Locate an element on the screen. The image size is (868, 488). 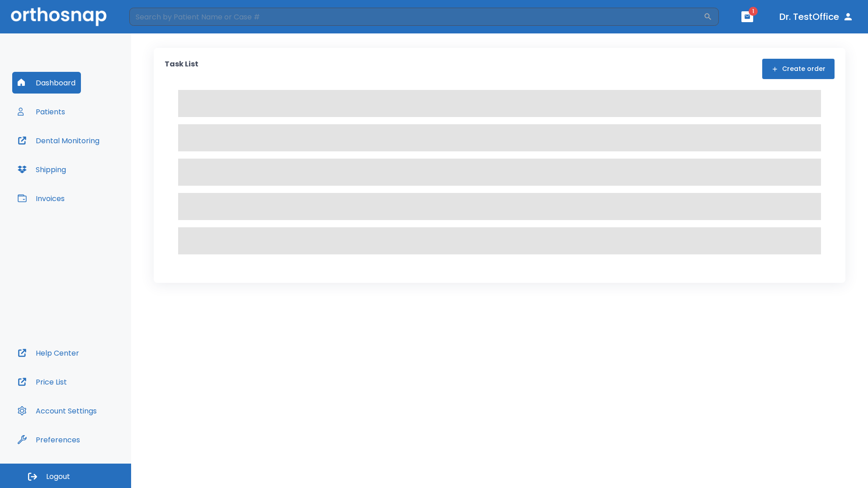
a: Dental Monitoring is located at coordinates (58, 140).